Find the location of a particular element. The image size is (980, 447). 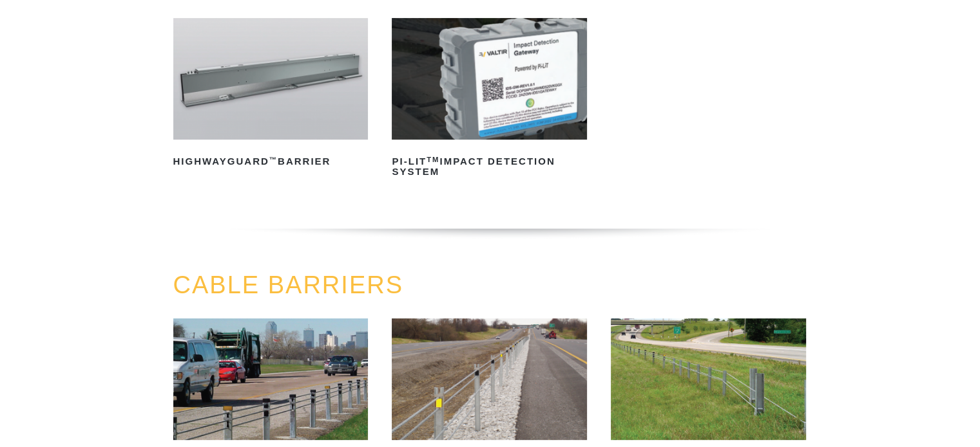

h2: PI-LIT Impact Detection System is located at coordinates (489, 167).